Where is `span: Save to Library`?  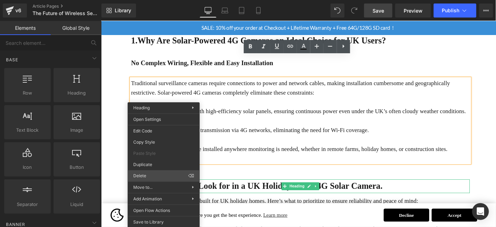
span: Save to Library is located at coordinates (164, 222).